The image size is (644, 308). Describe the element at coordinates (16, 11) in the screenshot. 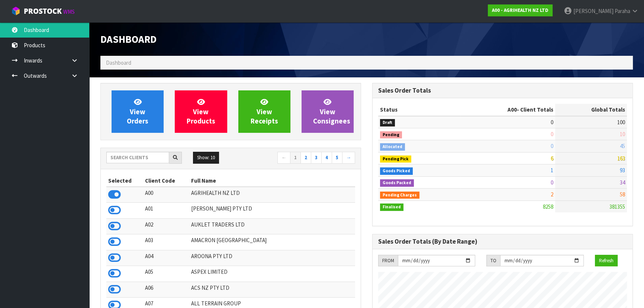

I see `img: cube-alt.png` at that location.